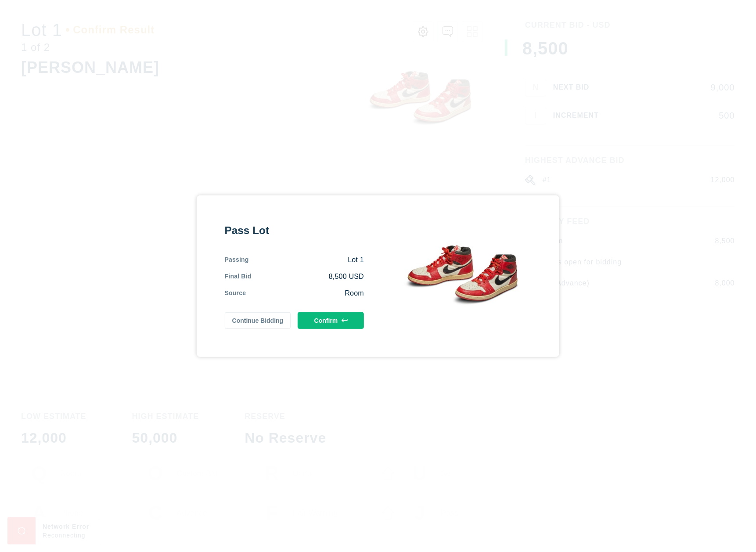 The width and height of the screenshot is (756, 552). I want to click on div: 8,500 USD, so click(308, 277).